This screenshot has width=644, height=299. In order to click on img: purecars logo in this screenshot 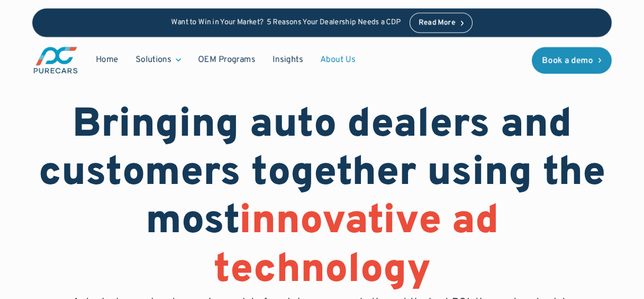, I will do `click(55, 60)`.